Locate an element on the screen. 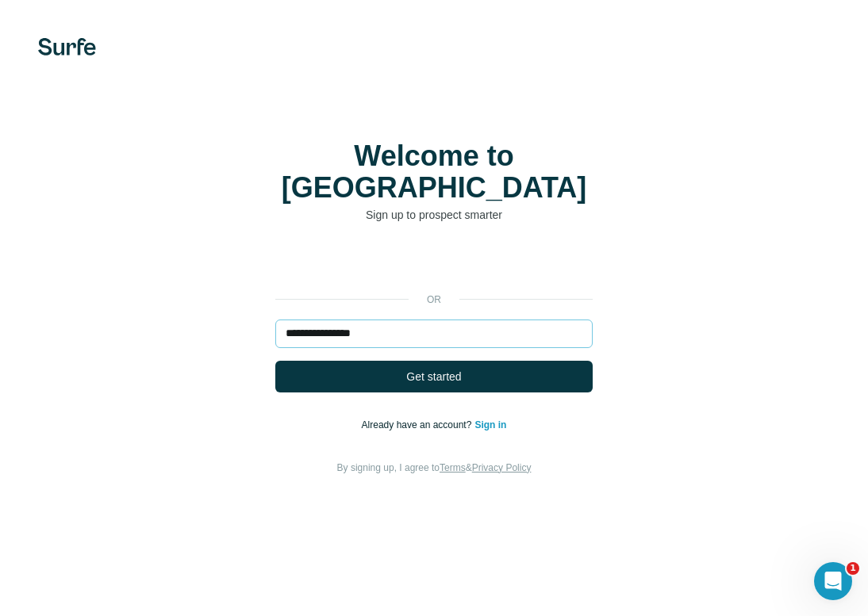 The height and width of the screenshot is (616, 868). img: Surfe's logo is located at coordinates (67, 47).